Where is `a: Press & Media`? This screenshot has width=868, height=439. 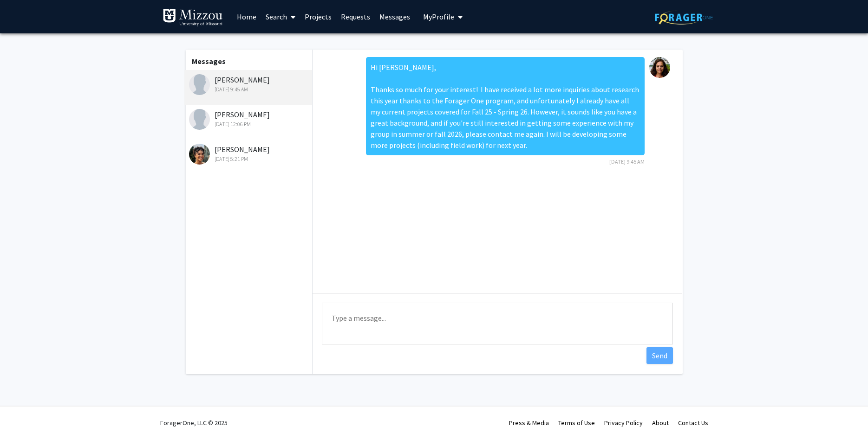
a: Press & Media is located at coordinates (529, 423).